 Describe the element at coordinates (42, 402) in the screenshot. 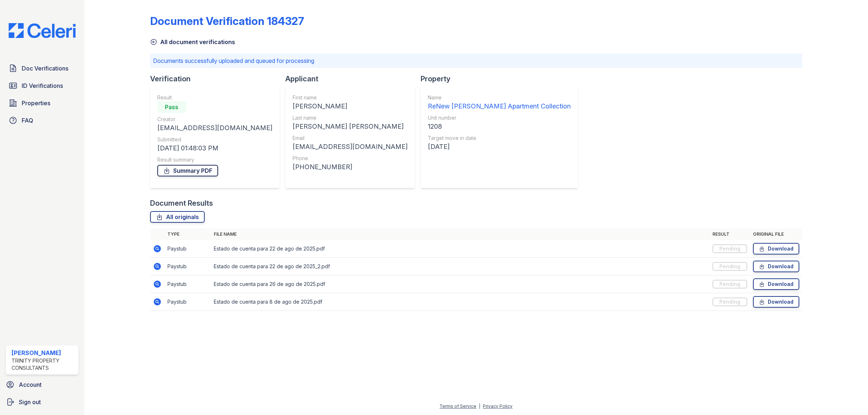

I see `button: Sign out` at that location.